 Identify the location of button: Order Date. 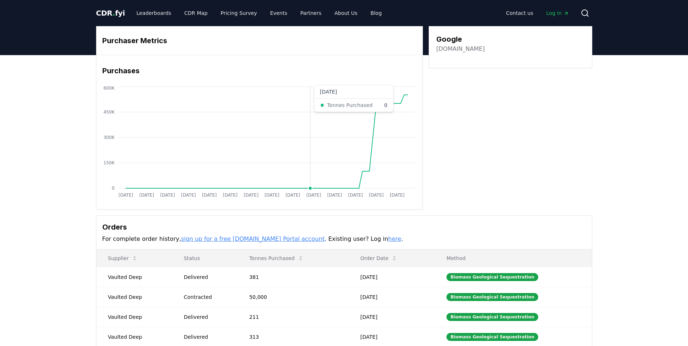
(379, 258).